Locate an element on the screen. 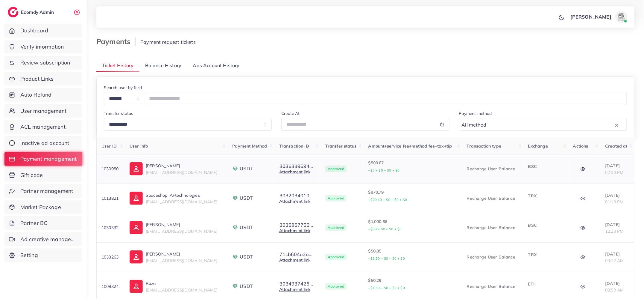 Image resolution: width=644 pixels, height=299 pixels. h2: Ecomdy Admin is located at coordinates (38, 12).